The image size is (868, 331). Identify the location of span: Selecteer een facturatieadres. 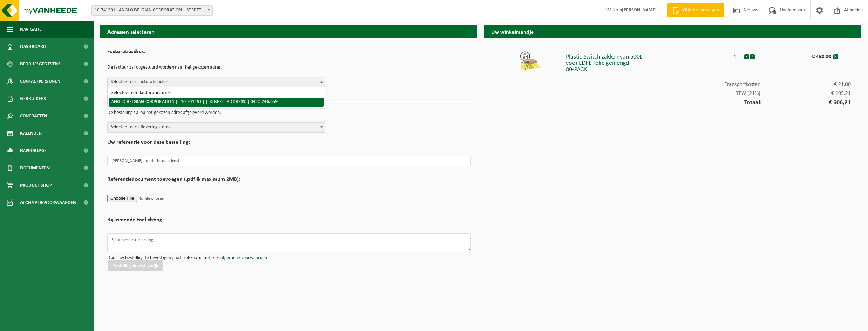
(216, 82).